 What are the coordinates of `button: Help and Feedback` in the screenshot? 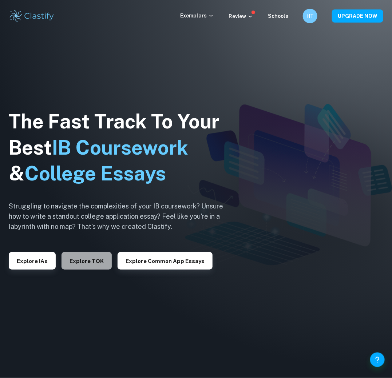 It's located at (377, 360).